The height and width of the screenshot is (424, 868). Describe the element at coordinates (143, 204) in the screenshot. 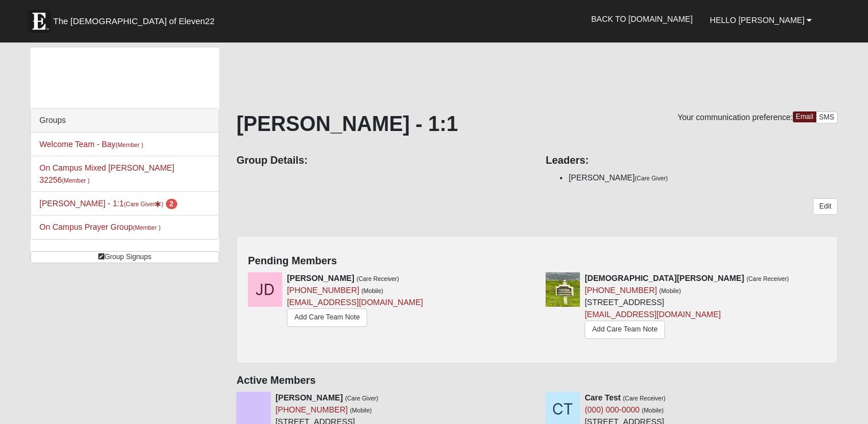

I see `small: (Care Giver )` at that location.